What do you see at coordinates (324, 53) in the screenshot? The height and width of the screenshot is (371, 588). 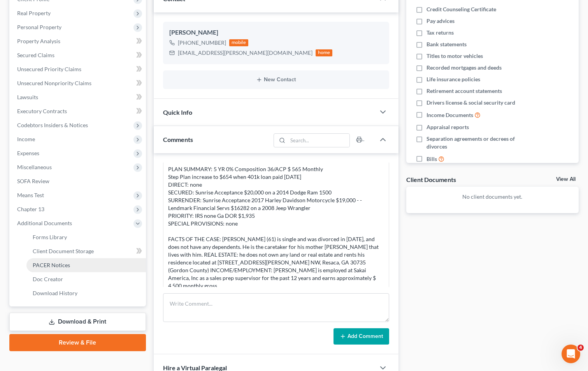 I see `div: home` at bounding box center [324, 53].